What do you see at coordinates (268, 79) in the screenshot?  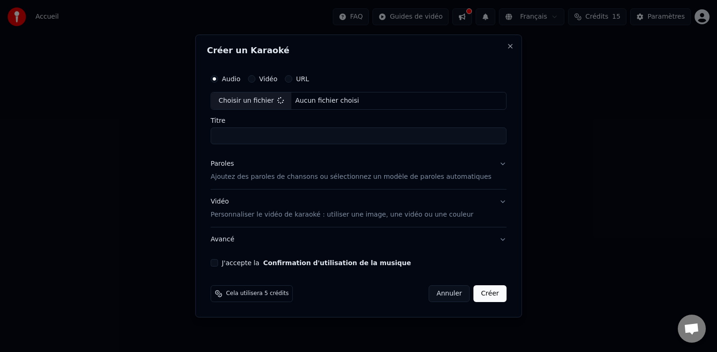 I see `label: Vidéo` at bounding box center [268, 79].